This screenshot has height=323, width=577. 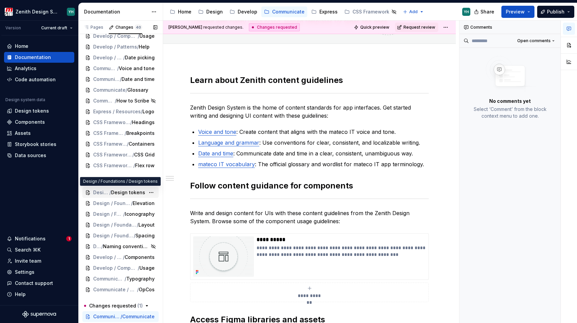 What do you see at coordinates (535, 41) in the screenshot?
I see `button: Open comments` at bounding box center [535, 41].